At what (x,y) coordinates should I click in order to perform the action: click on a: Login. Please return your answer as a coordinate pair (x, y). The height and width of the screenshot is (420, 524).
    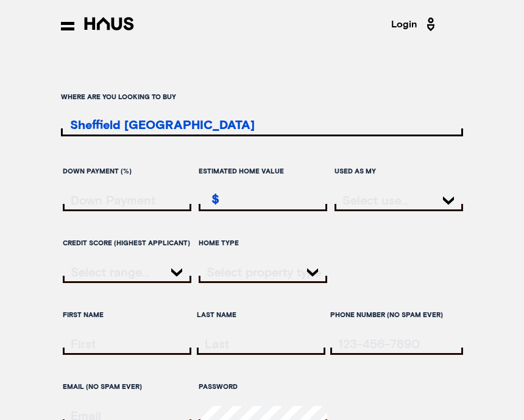
    Looking at the image, I should click on (414, 24).